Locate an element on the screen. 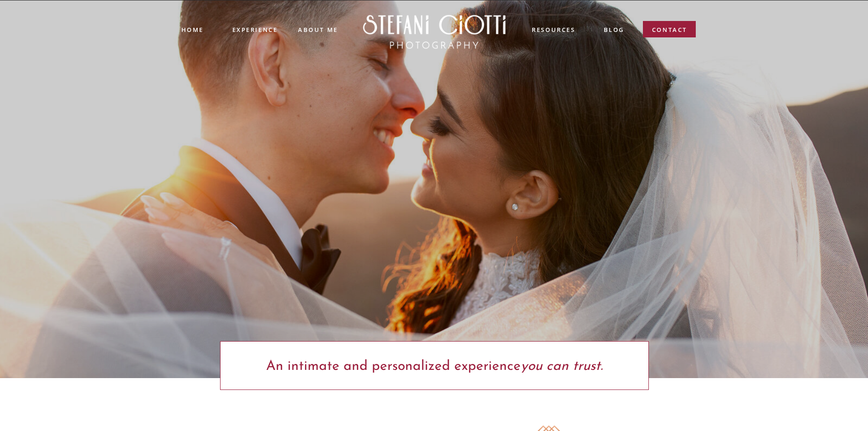 The height and width of the screenshot is (431, 868). nav: experience is located at coordinates (255, 29).